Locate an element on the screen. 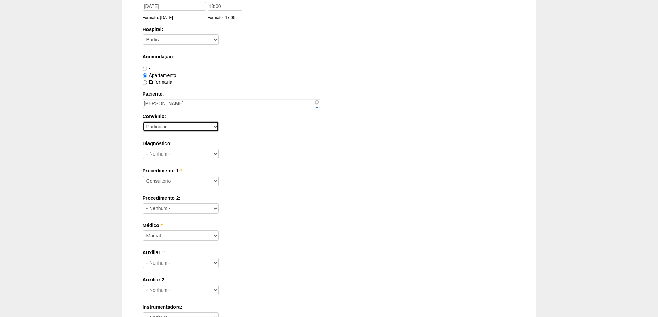 The width and height of the screenshot is (658, 317). label: Procedimento 2: is located at coordinates (329, 198).